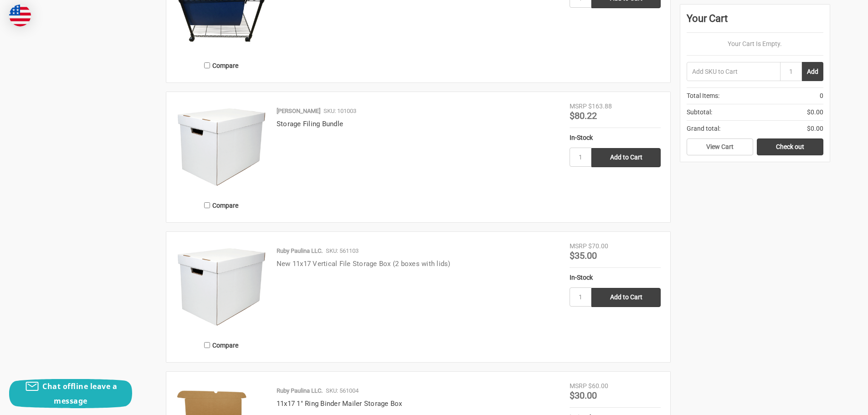 The width and height of the screenshot is (868, 415). Describe the element at coordinates (821, 96) in the screenshot. I see `span: 0` at that location.